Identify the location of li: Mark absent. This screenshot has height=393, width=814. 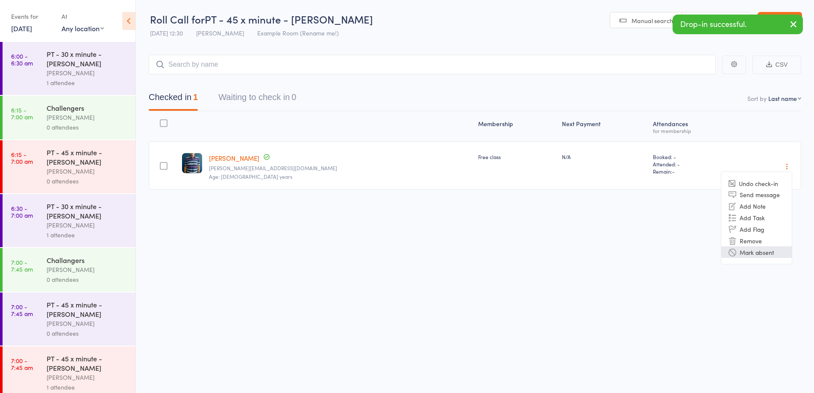
(756, 252).